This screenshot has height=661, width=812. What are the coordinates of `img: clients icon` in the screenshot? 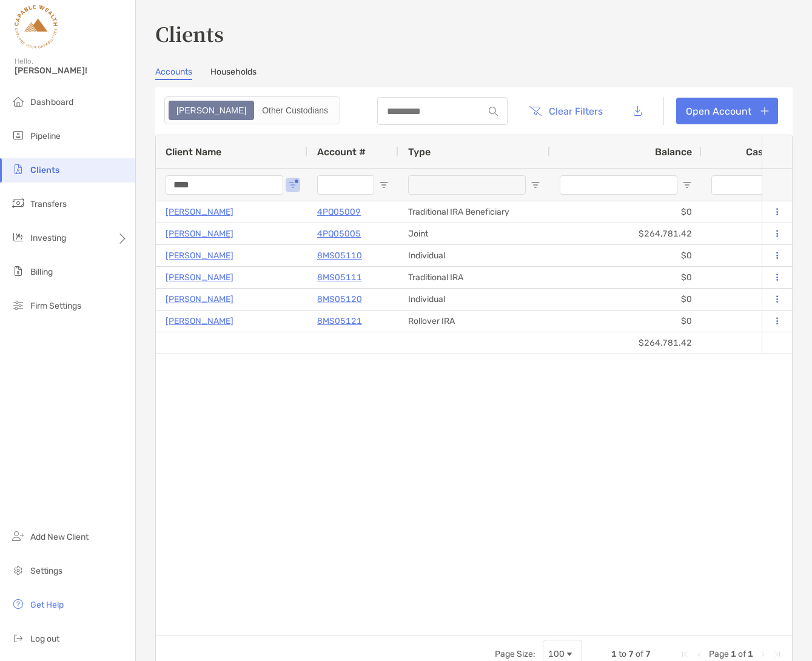 It's located at (18, 170).